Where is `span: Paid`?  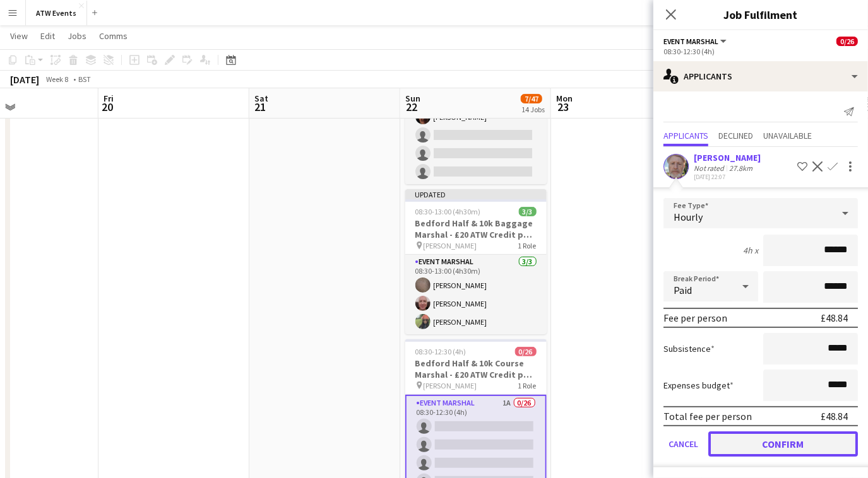 span: Paid is located at coordinates (683, 290).